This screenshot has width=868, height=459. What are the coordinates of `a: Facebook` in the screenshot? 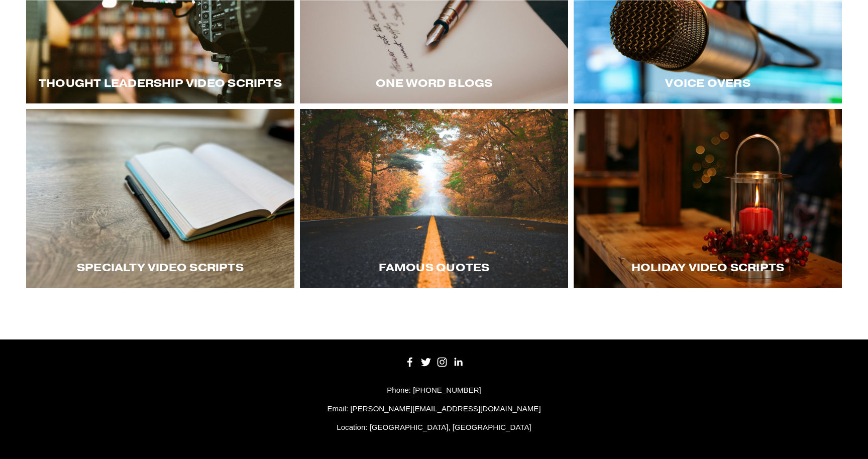 It's located at (410, 362).